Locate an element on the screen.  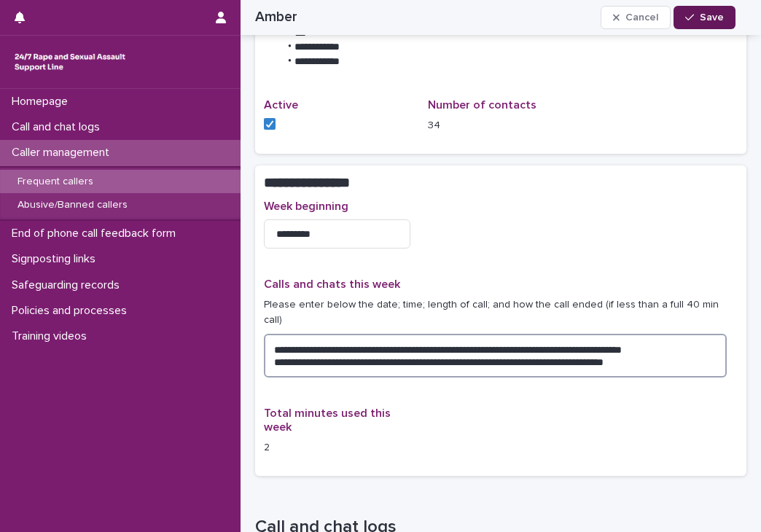
p: Abusive/Banned callers is located at coordinates (72, 205).